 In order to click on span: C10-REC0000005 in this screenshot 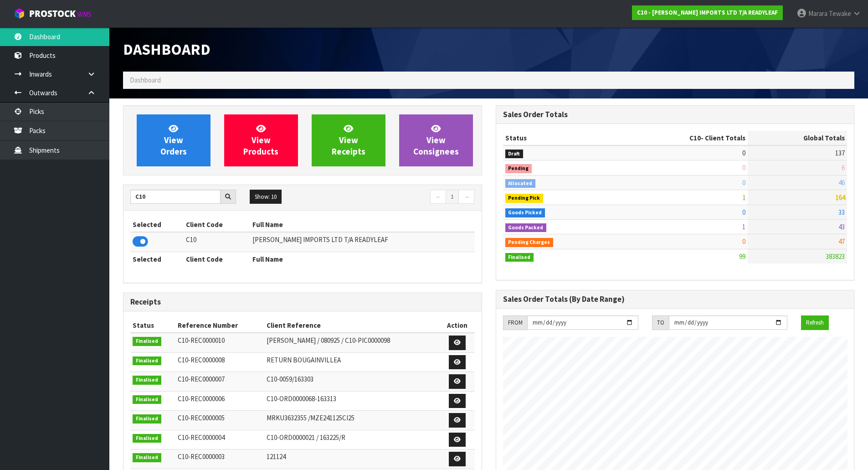, I will do `click(201, 417)`.